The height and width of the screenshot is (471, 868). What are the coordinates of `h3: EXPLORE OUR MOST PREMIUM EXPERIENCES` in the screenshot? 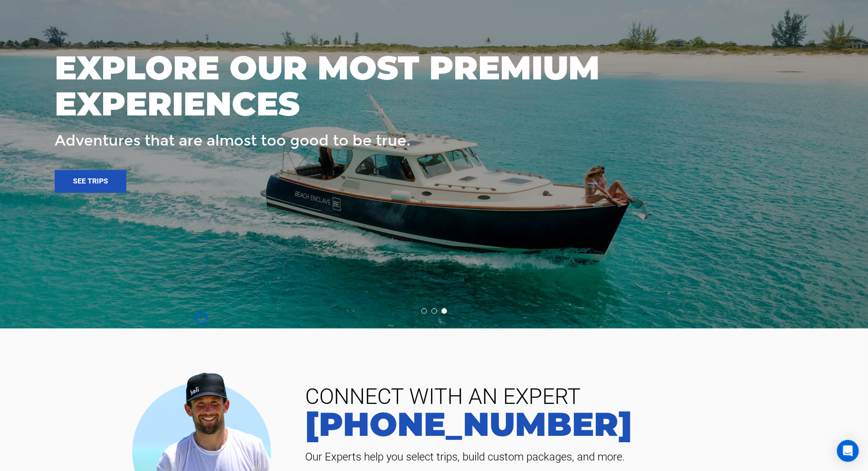 It's located at (380, 86).